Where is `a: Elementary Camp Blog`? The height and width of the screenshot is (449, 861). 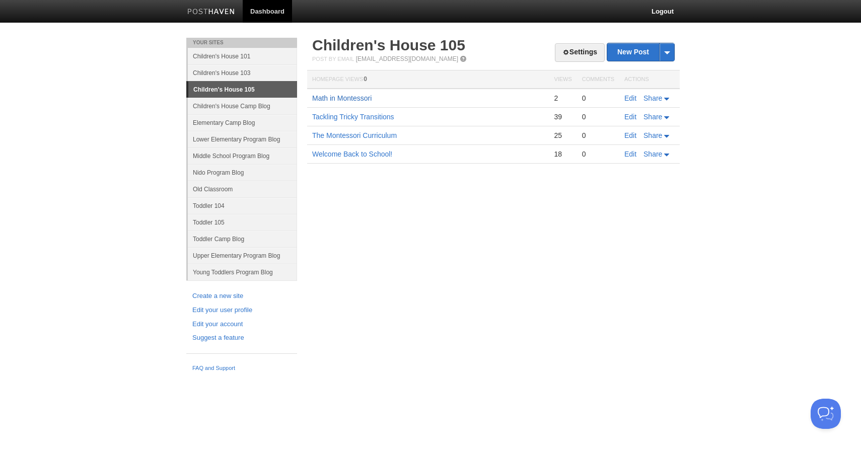
a: Elementary Camp Blog is located at coordinates (242, 122).